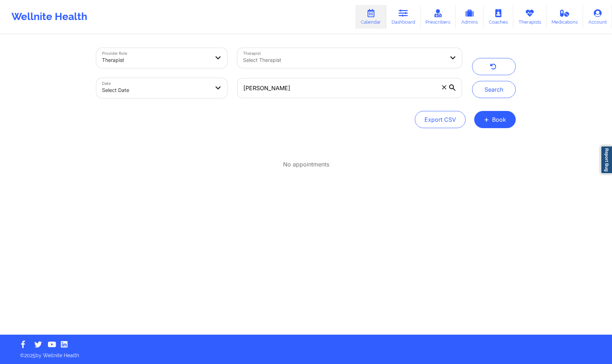 This screenshot has height=364, width=612. I want to click on div: Select Date, so click(156, 90).